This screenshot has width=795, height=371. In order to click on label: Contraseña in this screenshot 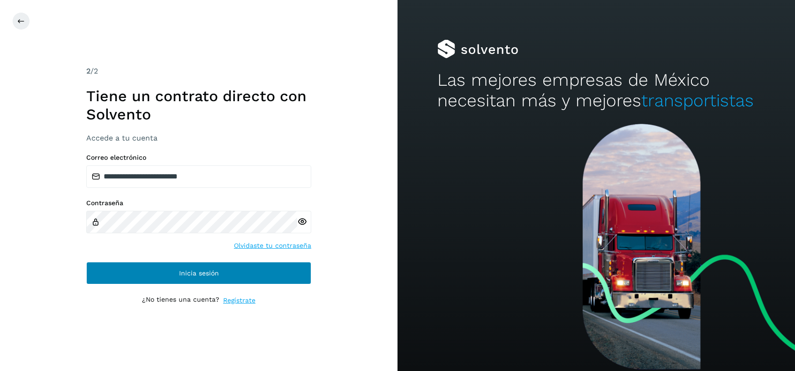, I will do `click(199, 203)`.